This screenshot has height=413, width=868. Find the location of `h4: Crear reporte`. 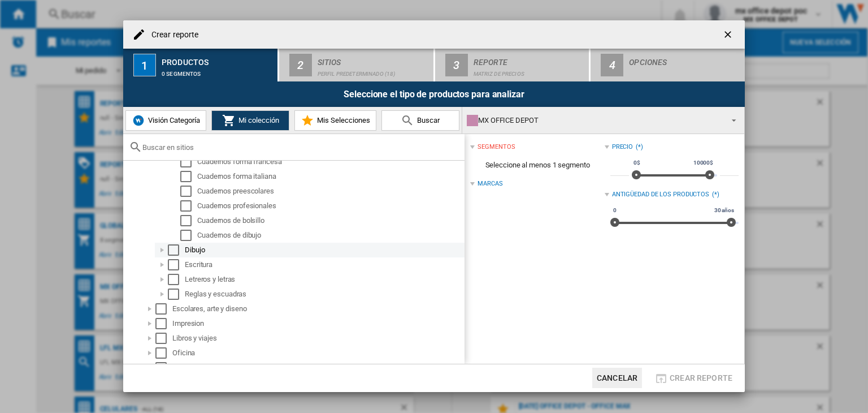

h4: Crear reporte is located at coordinates (172, 35).